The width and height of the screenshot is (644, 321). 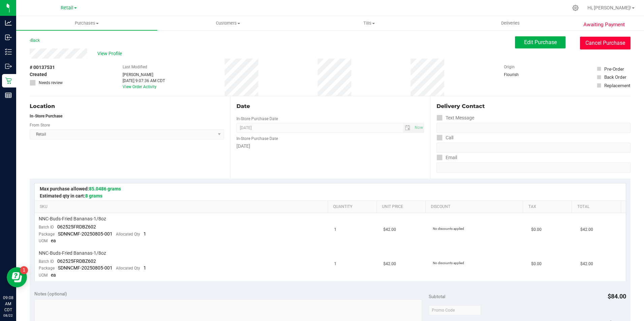 What do you see at coordinates (447, 157) in the screenshot?
I see `label: Email` at bounding box center [447, 157].